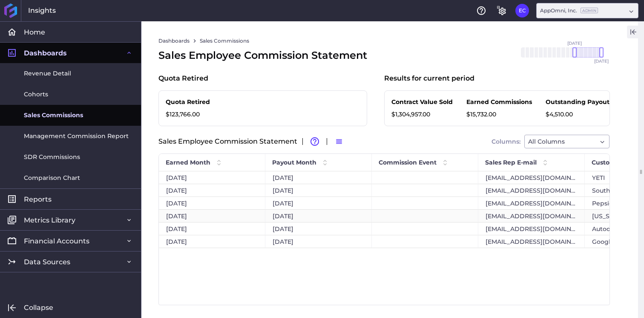  Describe the element at coordinates (52, 178) in the screenshot. I see `span: Comparison Chart` at that location.